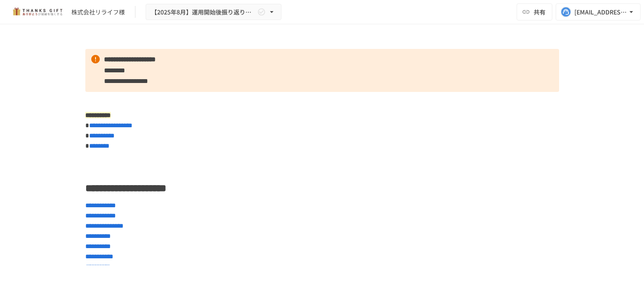 The image size is (644, 283). Describe the element at coordinates (203, 12) in the screenshot. I see `span: 【2025年8月】運用開始後振り返りミーティング` at that location.